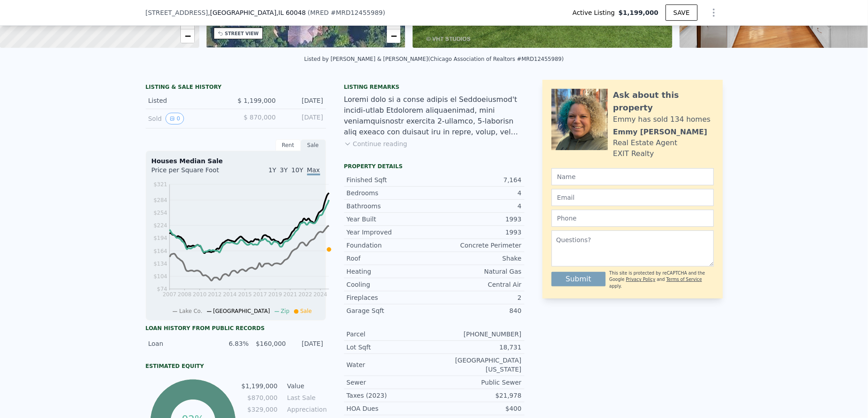 The width and height of the screenshot is (868, 418). Describe the element at coordinates (434, 167) in the screenshot. I see `div: Property details` at that location.